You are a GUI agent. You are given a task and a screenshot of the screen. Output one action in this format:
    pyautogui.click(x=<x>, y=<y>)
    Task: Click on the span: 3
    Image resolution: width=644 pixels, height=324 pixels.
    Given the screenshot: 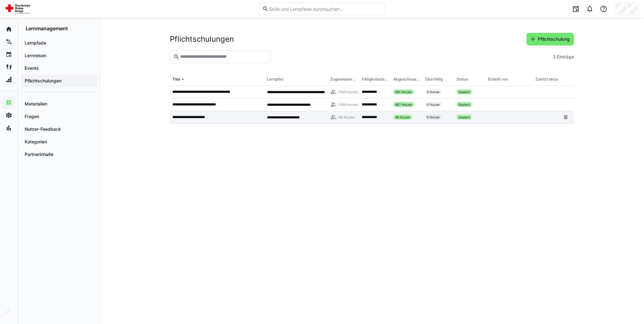 What is the action you would take?
    pyautogui.click(x=554, y=57)
    